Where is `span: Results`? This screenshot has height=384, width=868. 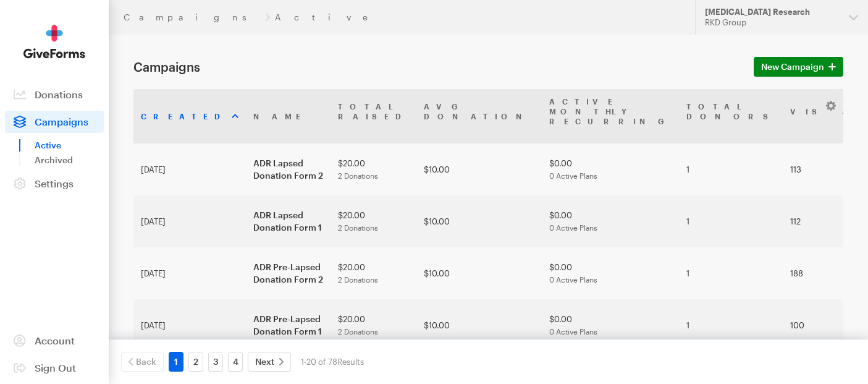 span: Results is located at coordinates (350, 362).